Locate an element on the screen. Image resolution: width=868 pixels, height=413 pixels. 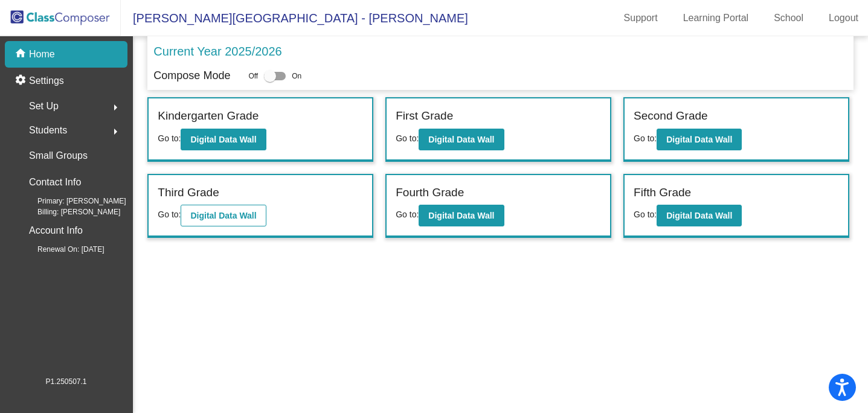
span: Students is located at coordinates (48, 130).